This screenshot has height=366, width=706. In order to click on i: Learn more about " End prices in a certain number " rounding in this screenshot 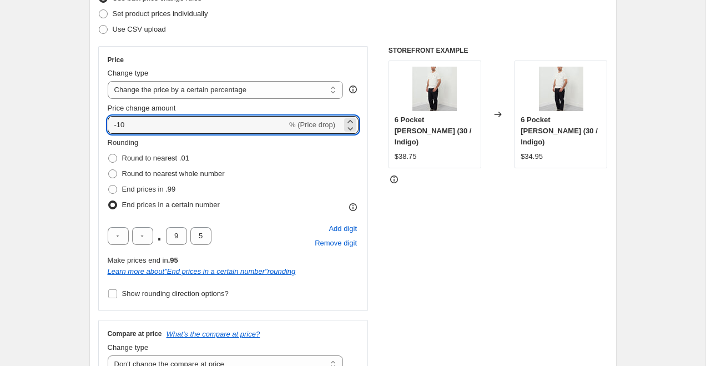, I will do `click(201, 271)`.